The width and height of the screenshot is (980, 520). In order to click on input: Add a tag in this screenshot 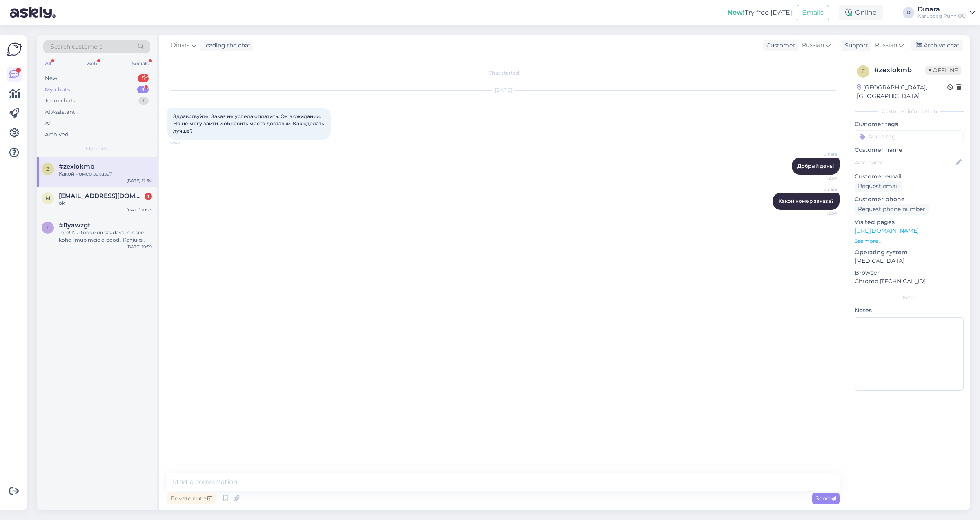, I will do `click(909, 136)`.